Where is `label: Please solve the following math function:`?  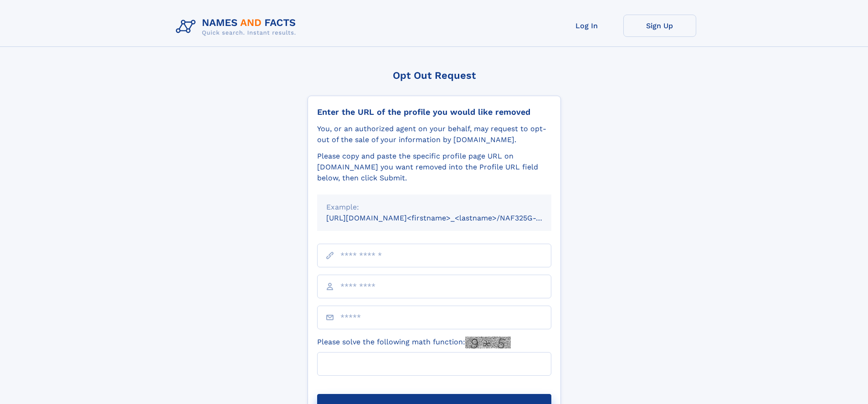
label: Please solve the following math function: is located at coordinates (413, 343).